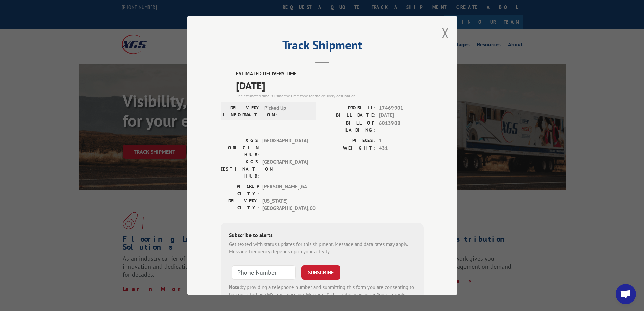 The height and width of the screenshot is (311, 644). Describe the element at coordinates (322, 248) in the screenshot. I see `div: Get texted with status updates for this shipment. Message and data rates may apply. Message frequ...` at that location.